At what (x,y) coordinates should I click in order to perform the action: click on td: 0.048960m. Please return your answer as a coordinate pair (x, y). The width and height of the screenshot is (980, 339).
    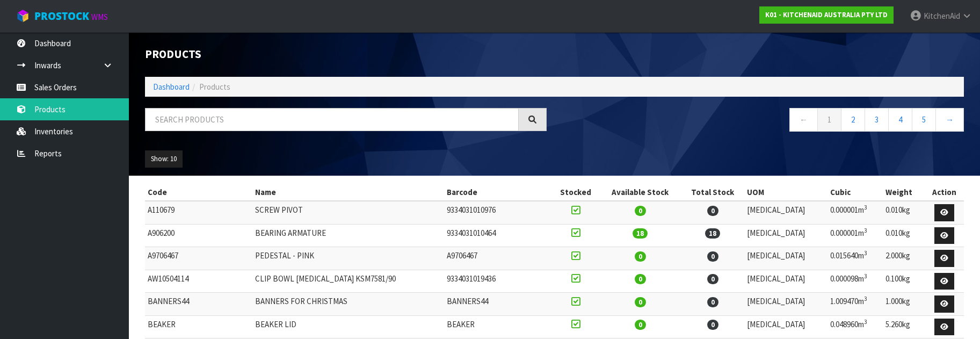
    Looking at the image, I should click on (855, 327).